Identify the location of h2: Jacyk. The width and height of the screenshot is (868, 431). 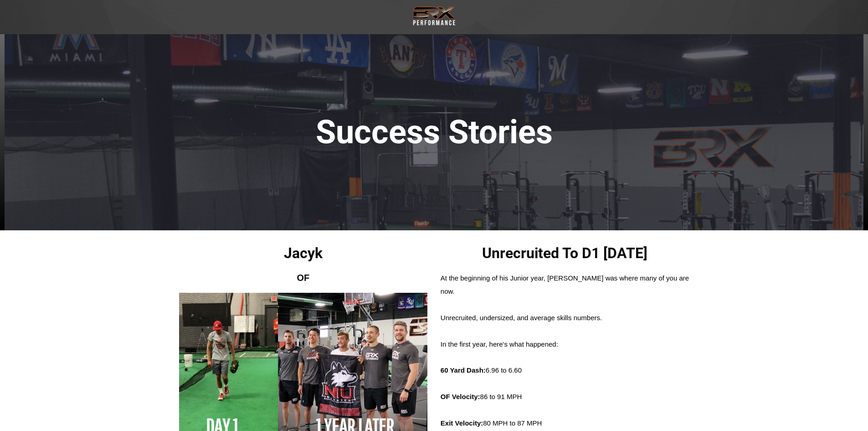
(303, 253).